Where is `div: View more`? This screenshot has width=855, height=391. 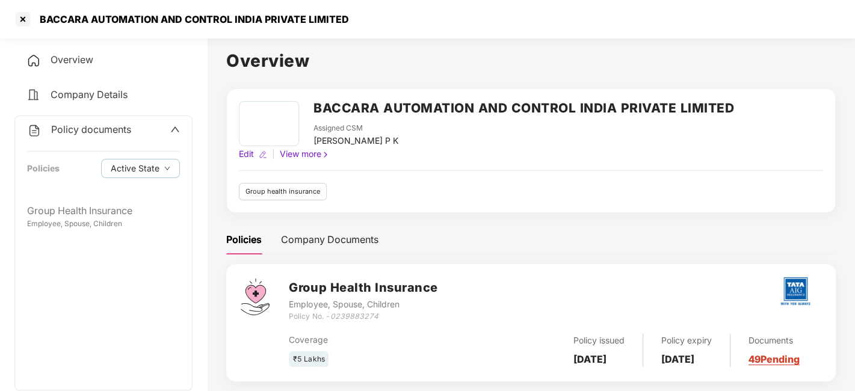
div: View more is located at coordinates (305, 154).